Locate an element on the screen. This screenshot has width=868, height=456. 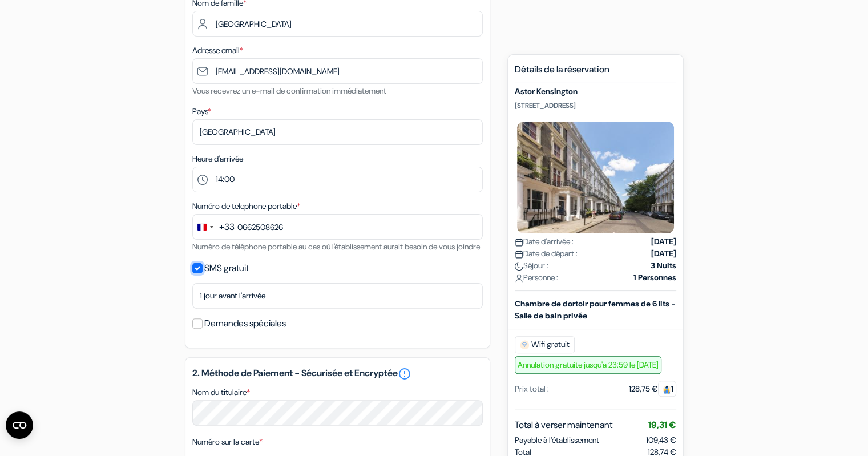
span: Séjour : is located at coordinates (531, 265).